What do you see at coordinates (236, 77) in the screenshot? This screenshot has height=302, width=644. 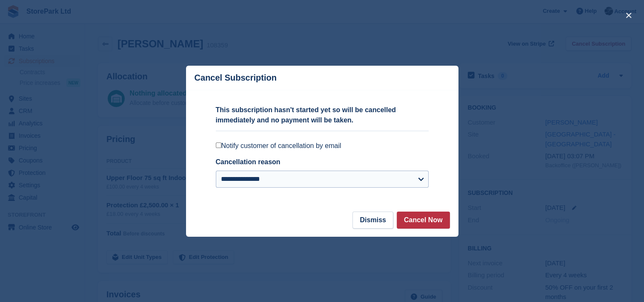 I see `p: Cancel Subscription` at bounding box center [236, 77].